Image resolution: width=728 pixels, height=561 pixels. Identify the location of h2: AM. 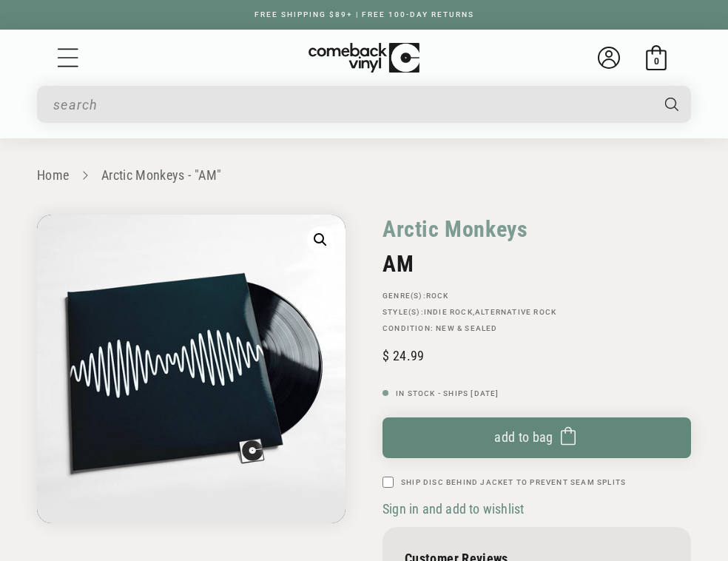
(537, 263).